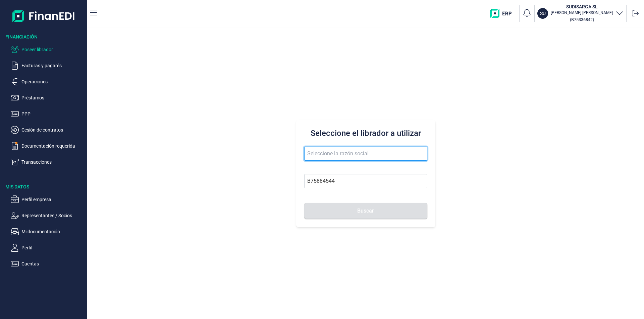 The image size is (644, 319). I want to click on p: PPP, so click(53, 114).